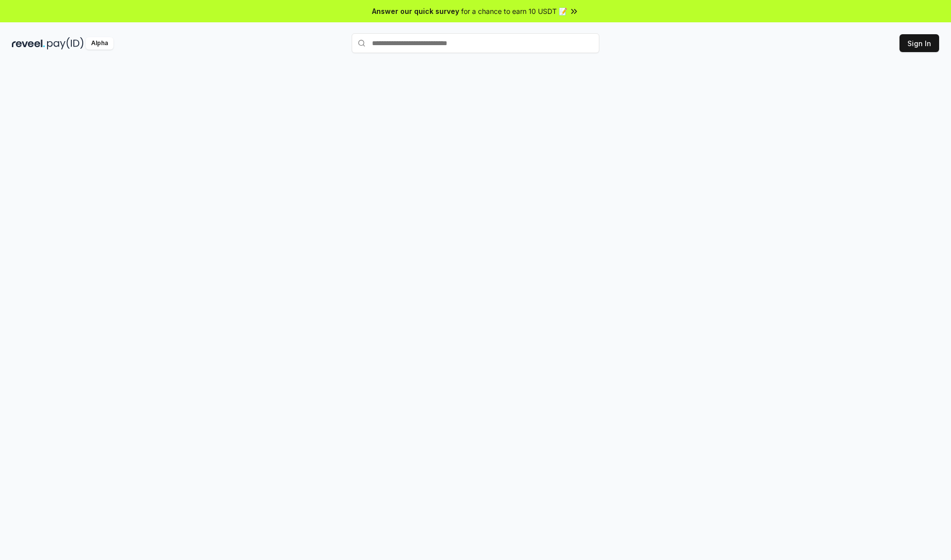 This screenshot has height=560, width=951. What do you see at coordinates (29, 43) in the screenshot?
I see `img: reveel_dark` at bounding box center [29, 43].